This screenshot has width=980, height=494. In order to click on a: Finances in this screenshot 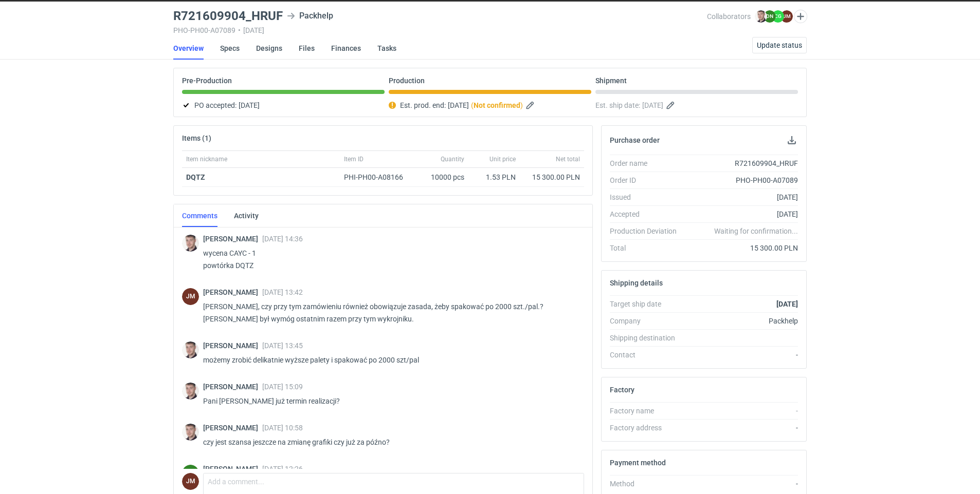, I will do `click(346, 48)`.